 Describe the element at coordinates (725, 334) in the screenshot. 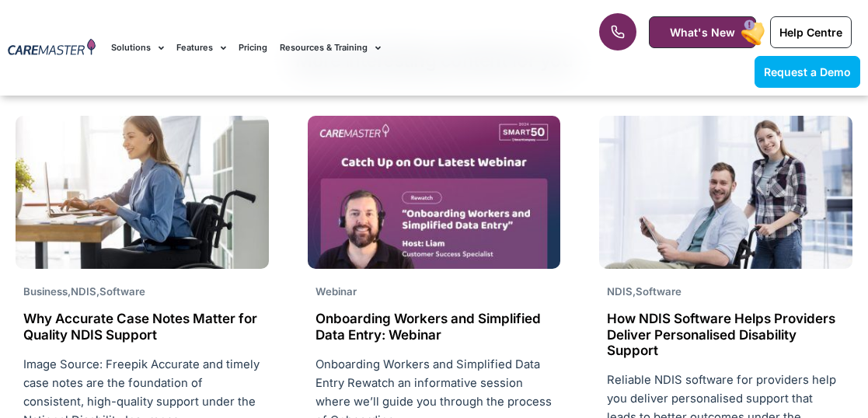

I see `h2: How NDIS Software Helps Providers Deliver Personalised Disability Support` at that location.